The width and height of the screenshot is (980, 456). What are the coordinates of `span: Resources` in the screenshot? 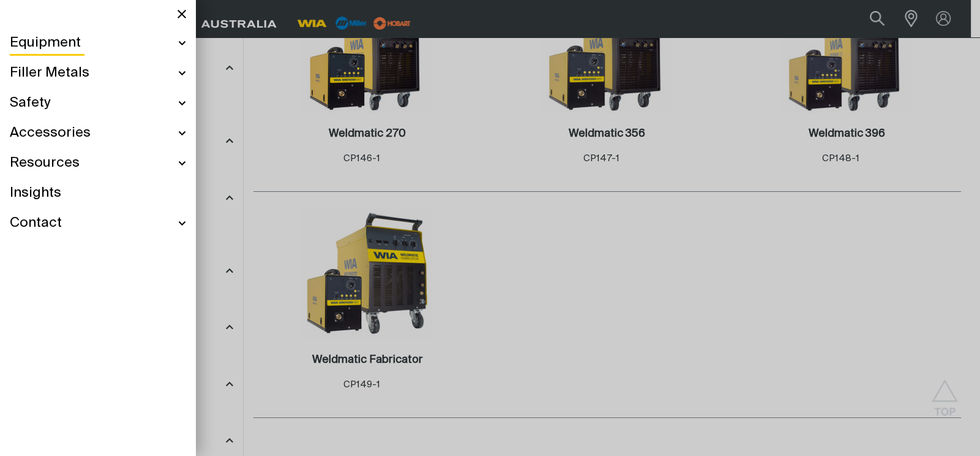 It's located at (44, 163).